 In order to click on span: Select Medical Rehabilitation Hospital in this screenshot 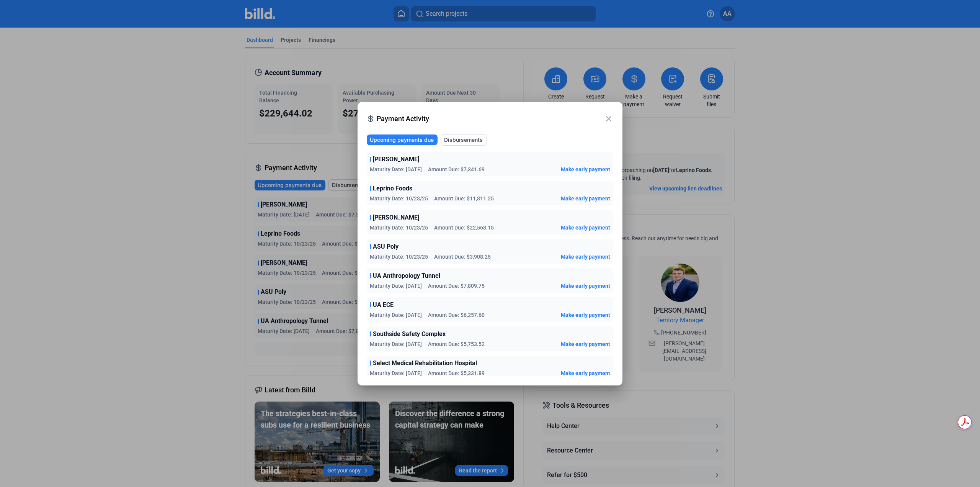, I will do `click(425, 363)`.